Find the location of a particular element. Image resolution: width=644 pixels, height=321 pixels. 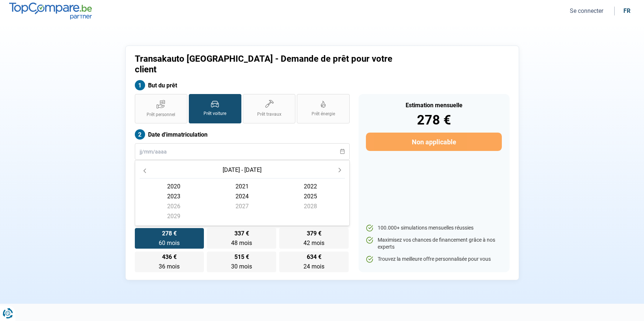

button: Se connecter is located at coordinates (586, 11).